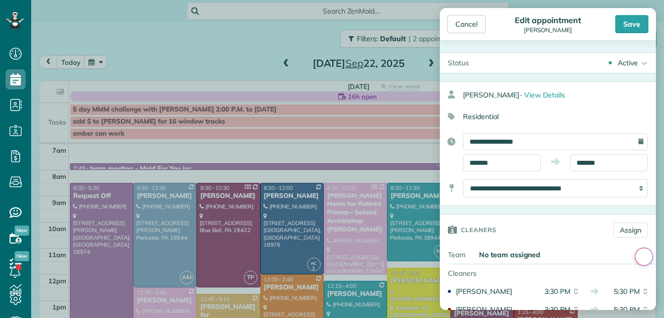 This screenshot has height=318, width=664. I want to click on div: Status, so click(458, 63).